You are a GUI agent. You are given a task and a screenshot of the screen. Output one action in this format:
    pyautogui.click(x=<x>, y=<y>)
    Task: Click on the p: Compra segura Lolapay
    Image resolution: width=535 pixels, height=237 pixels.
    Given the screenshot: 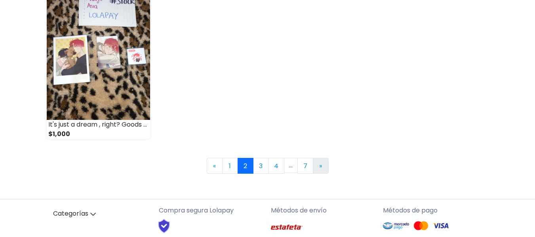 What is the action you would take?
    pyautogui.click(x=211, y=211)
    